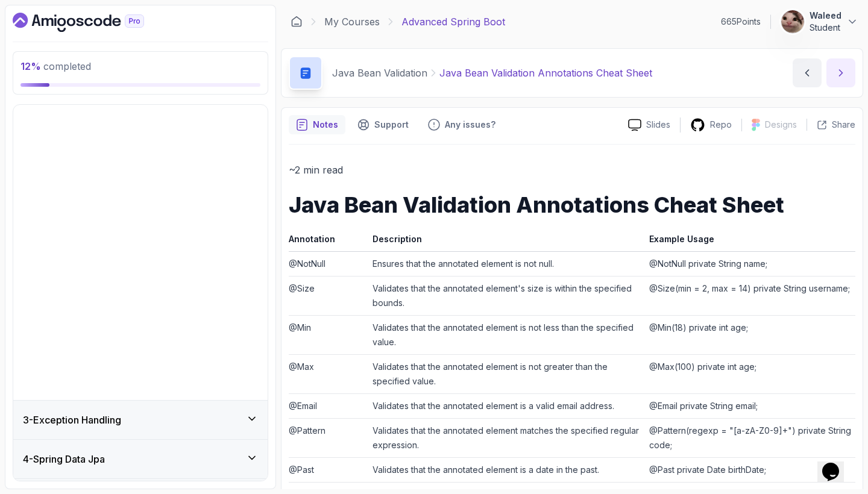 This screenshot has height=494, width=868. What do you see at coordinates (750, 437) in the screenshot?
I see `td: @Pattern(regexp = "[a-zA-Z0-9]+") private String code;` at bounding box center [750, 437].